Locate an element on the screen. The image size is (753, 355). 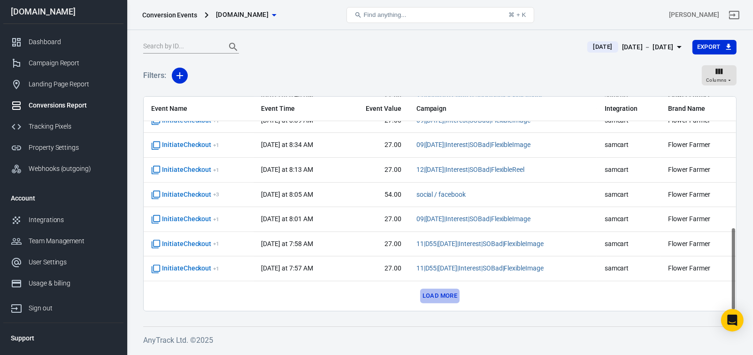
span: Columns is located at coordinates (716, 80).